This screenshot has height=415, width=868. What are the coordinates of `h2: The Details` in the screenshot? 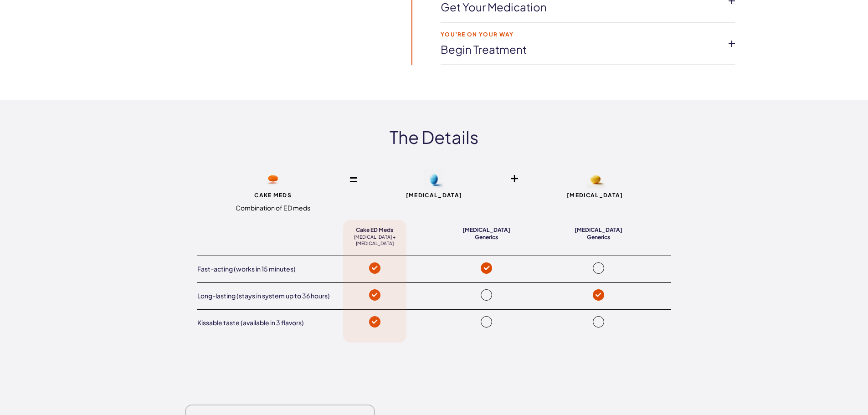 It's located at (434, 137).